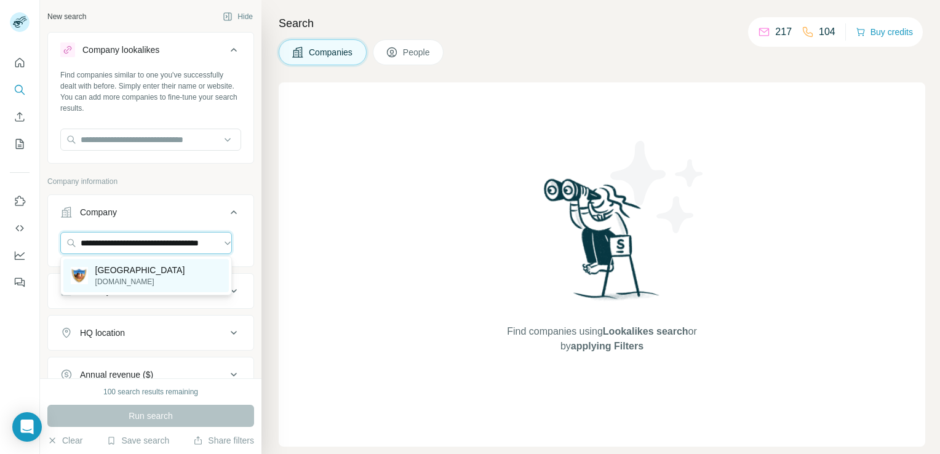 The width and height of the screenshot is (940, 454). I want to click on div: Company, so click(98, 212).